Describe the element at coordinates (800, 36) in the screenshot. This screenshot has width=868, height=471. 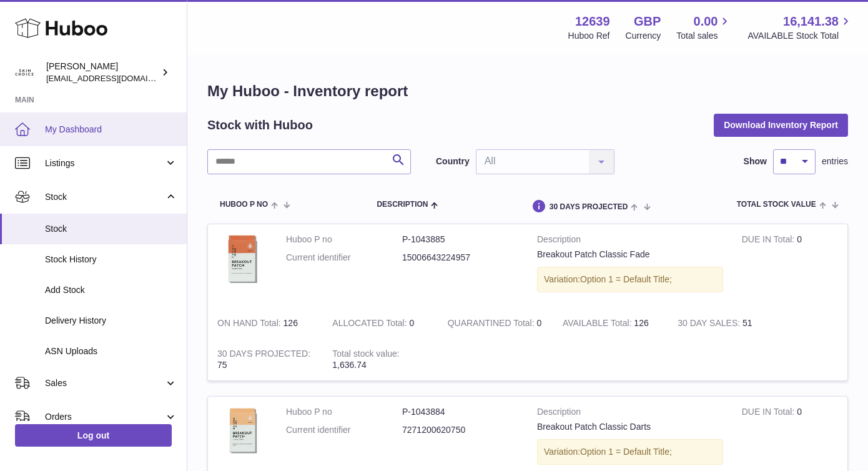
I see `span: AVAILABLE Stock Total` at that location.